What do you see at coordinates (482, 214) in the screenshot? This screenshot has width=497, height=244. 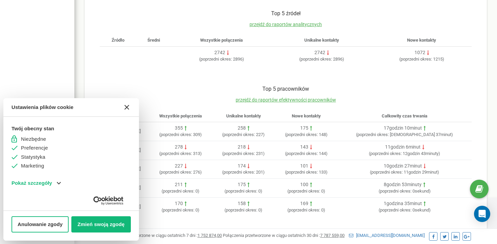 I see `div: Open Intercom Messenger` at bounding box center [482, 214].